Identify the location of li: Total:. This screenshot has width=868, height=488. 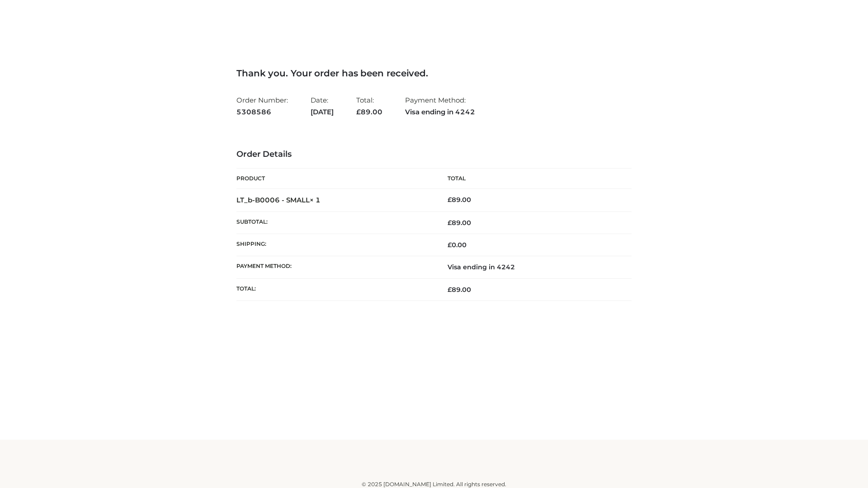
(369, 106).